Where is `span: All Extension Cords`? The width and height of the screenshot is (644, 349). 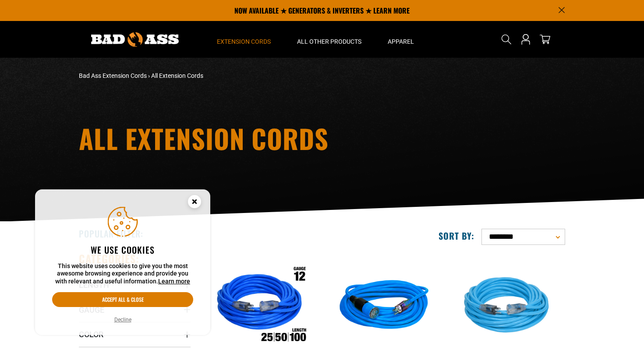
span: All Extension Cords is located at coordinates (177, 76).